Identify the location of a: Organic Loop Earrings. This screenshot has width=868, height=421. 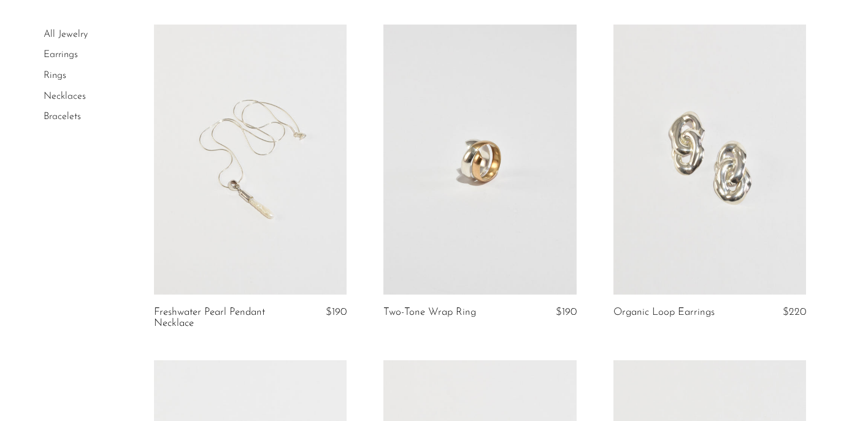
(663, 312).